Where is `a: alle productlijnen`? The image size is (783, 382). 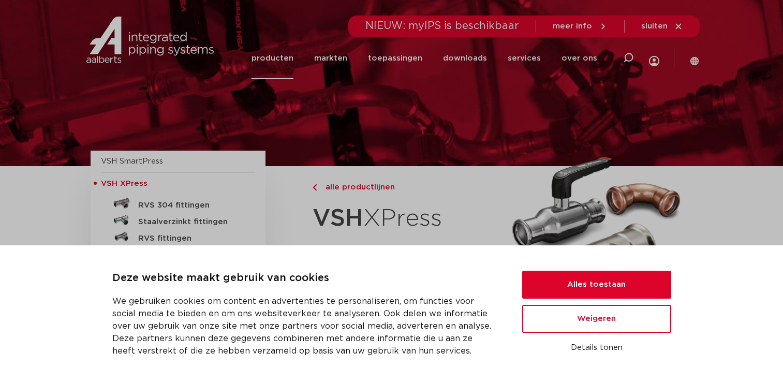 a: alle productlijnen is located at coordinates (406, 187).